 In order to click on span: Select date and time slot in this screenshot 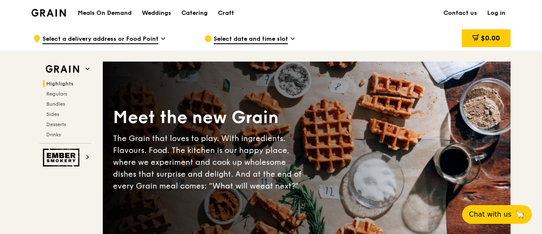, I will do `click(251, 39)`.